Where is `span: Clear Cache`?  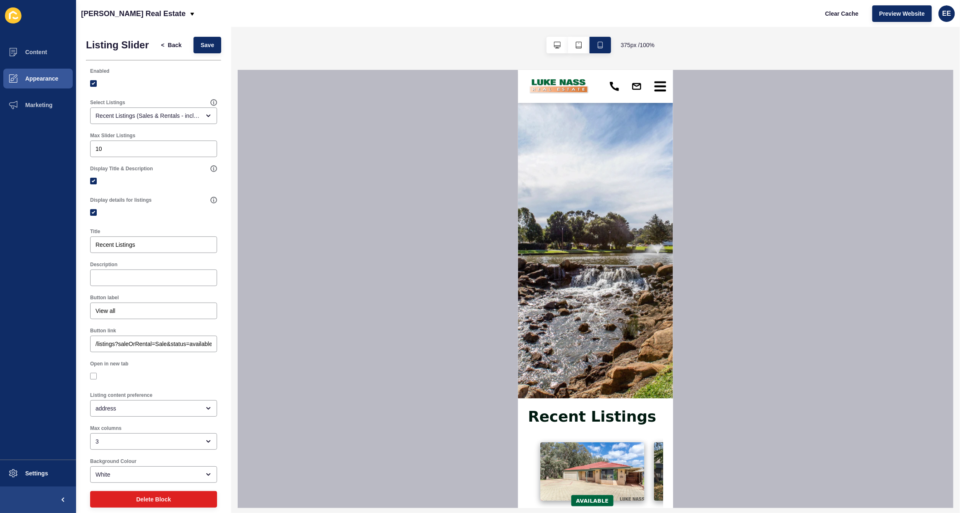
span: Clear Cache is located at coordinates (841, 14).